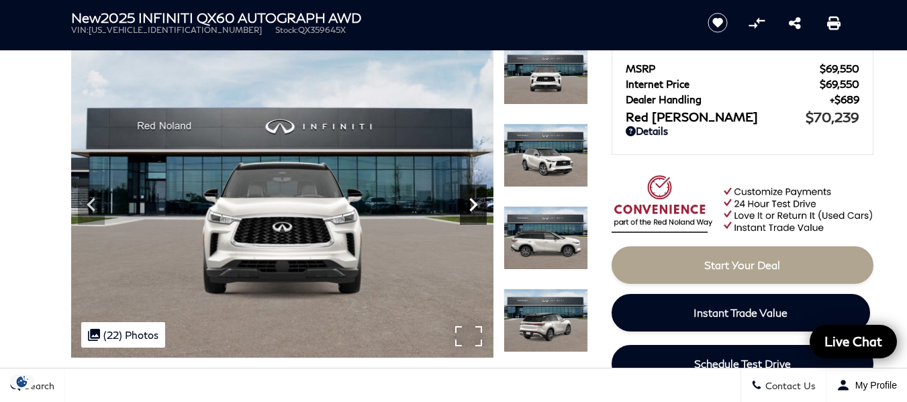  What do you see at coordinates (742, 68) in the screenshot?
I see `a: MSRP $69,550` at bounding box center [742, 68].